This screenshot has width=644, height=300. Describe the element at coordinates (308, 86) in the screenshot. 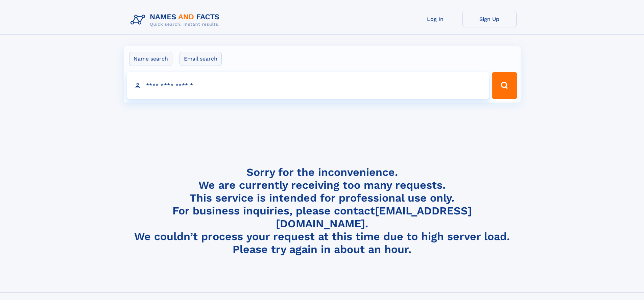

I see `input: search input` at that location.